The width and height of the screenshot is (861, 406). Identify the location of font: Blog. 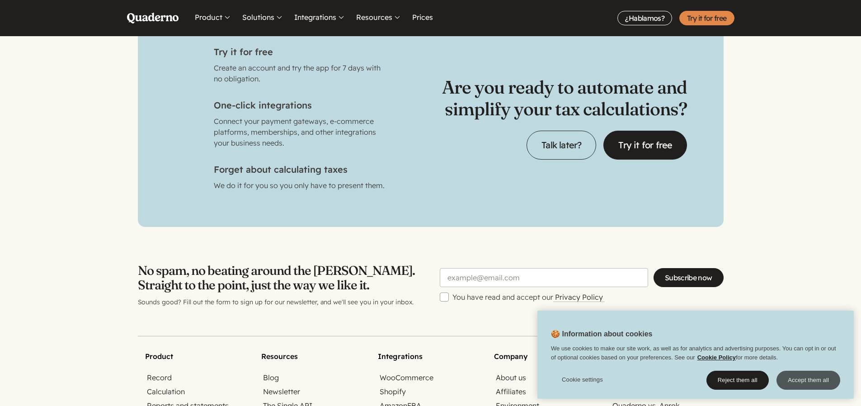
(271, 377).